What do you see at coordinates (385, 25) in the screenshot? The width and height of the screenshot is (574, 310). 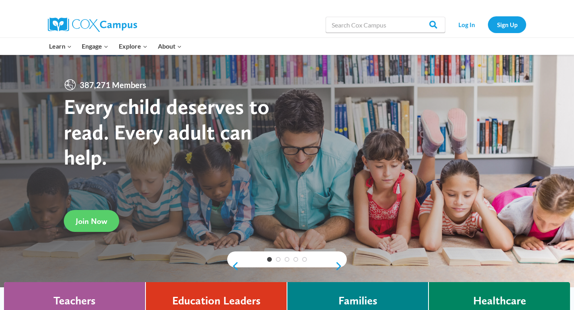 I see `input: Search Cox Campus` at bounding box center [385, 25].